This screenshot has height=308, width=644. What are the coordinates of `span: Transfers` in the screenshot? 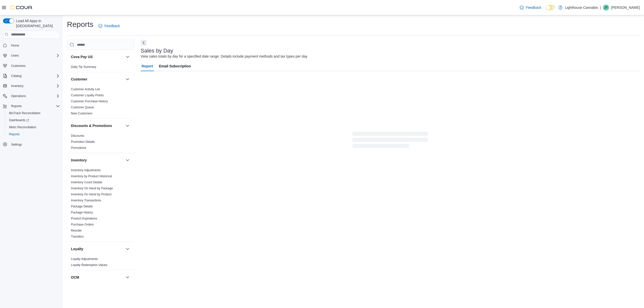 It's located at (77, 237).